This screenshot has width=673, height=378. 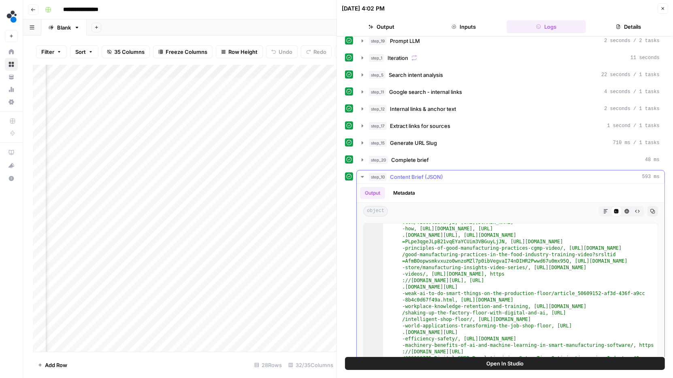 What do you see at coordinates (64, 28) in the screenshot?
I see `a: Blank` at bounding box center [64, 28].